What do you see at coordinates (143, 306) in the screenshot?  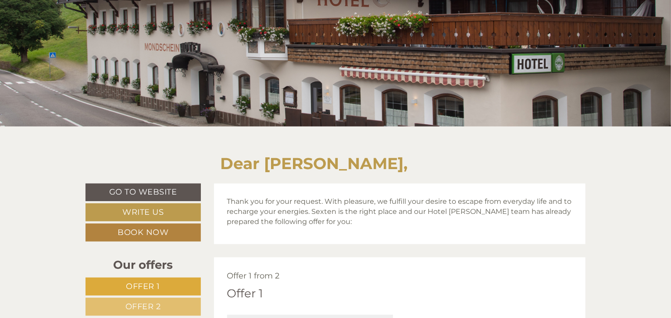 I see `span: Offer 2` at bounding box center [143, 306].